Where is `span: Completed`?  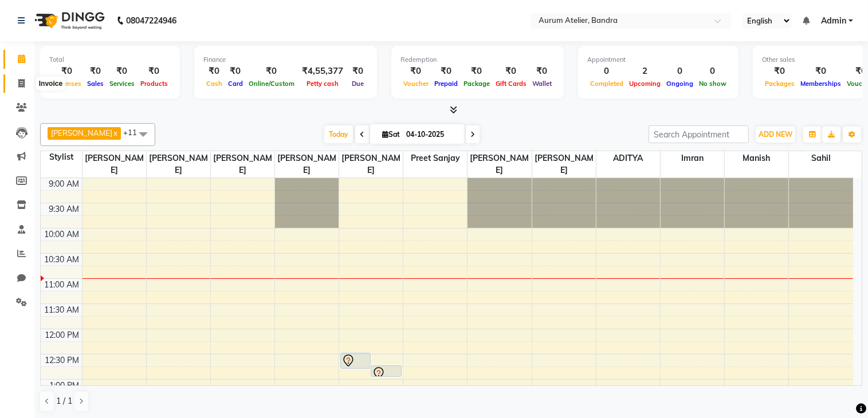 span: Completed is located at coordinates (607, 84).